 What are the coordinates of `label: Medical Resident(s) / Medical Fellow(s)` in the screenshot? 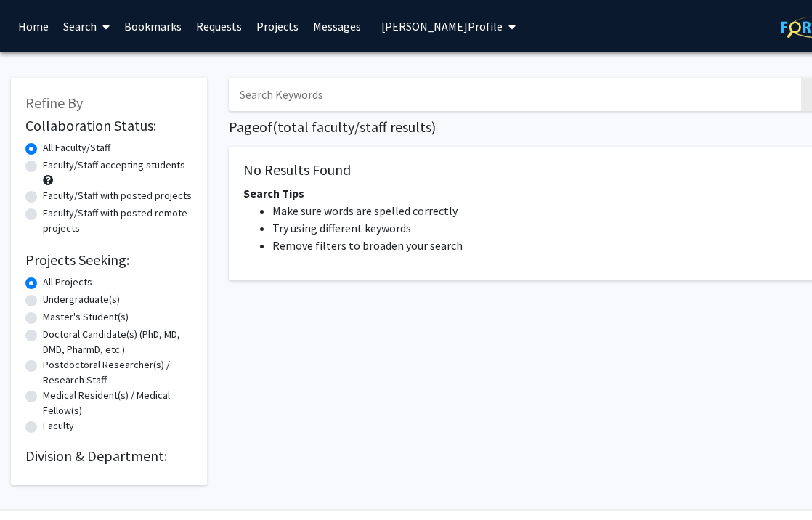 It's located at (117, 403).